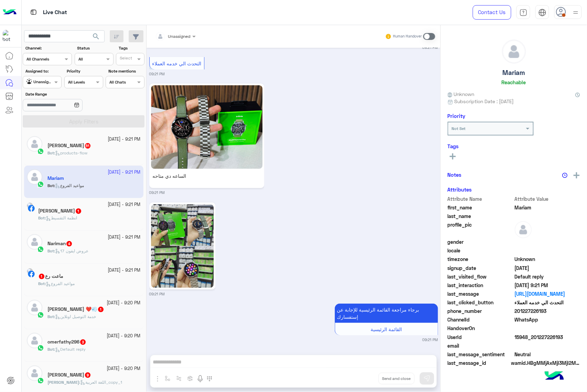 This screenshot has width=587, height=392. What do you see at coordinates (96, 37) in the screenshot?
I see `button: search` at bounding box center [96, 37].